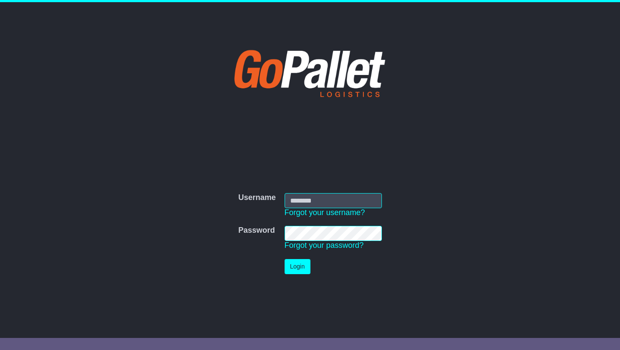  I want to click on button: Login, so click(297, 266).